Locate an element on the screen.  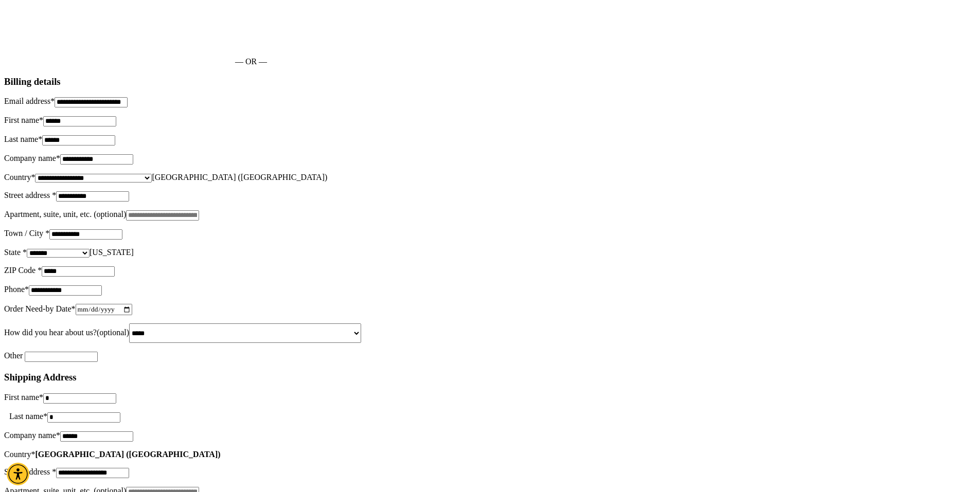
label: Order Need-by Date is located at coordinates (39, 309).